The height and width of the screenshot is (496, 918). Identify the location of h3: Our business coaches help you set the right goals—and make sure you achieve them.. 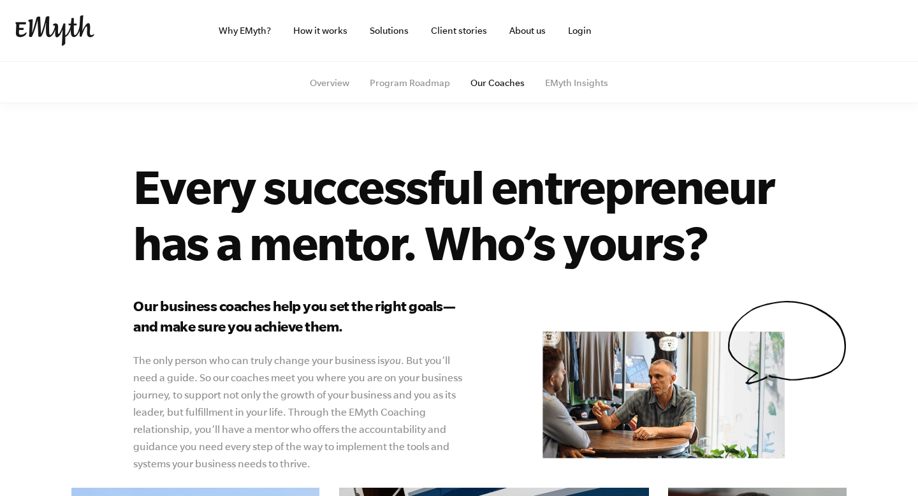
(300, 316).